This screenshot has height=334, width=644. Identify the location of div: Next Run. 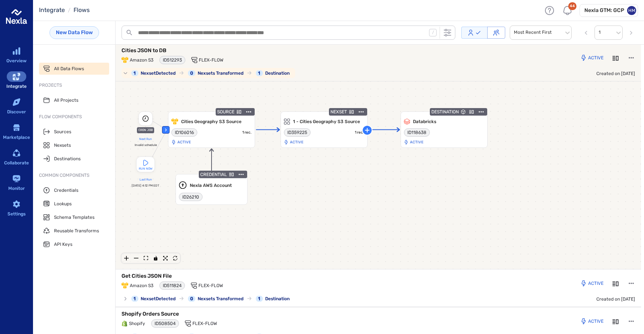
(146, 139).